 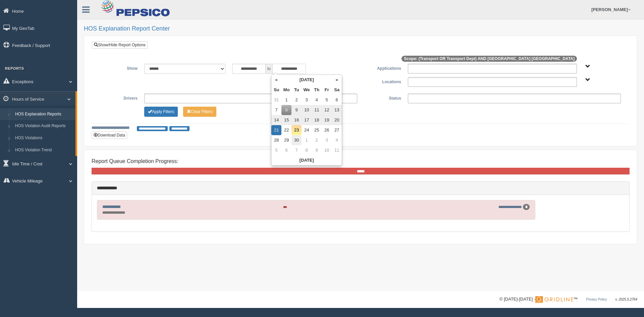 I want to click on td: 28, so click(x=277, y=140).